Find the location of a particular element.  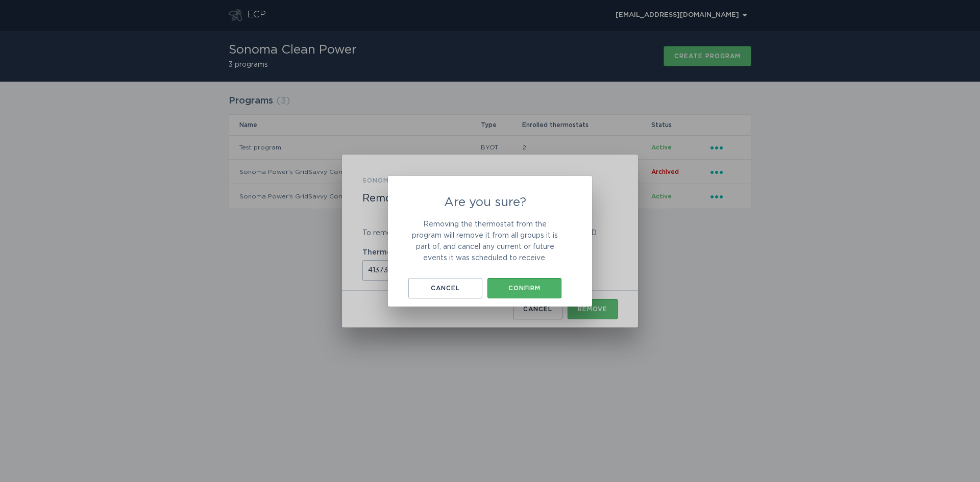

div: Are you sure? is located at coordinates (490, 241).